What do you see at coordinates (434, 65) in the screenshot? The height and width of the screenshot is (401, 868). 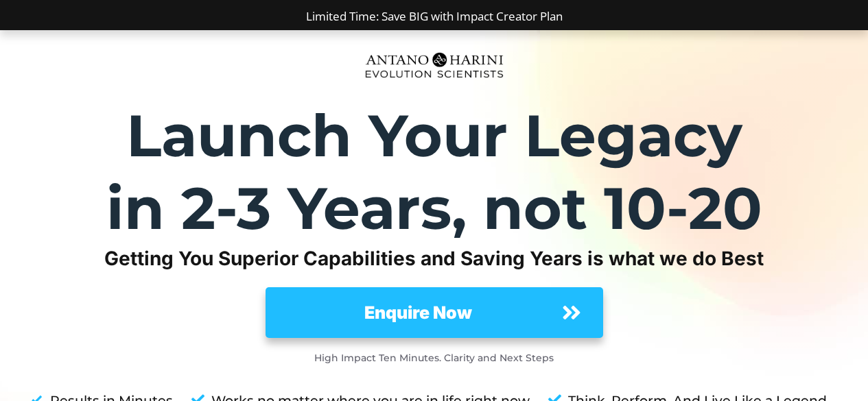 I see `img: Evolution-Scientist (2)` at bounding box center [434, 65].